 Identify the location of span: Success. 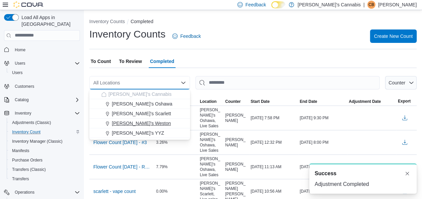
(325, 174).